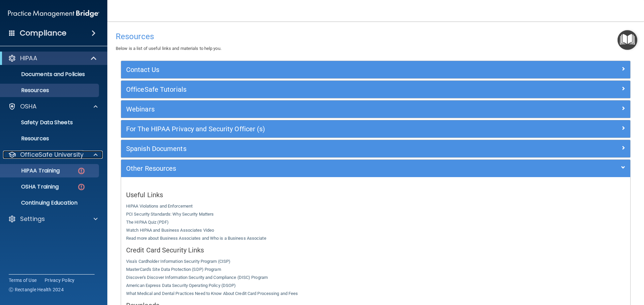  What do you see at coordinates (312, 169) in the screenshot?
I see `h5: Other Resources` at bounding box center [312, 169].